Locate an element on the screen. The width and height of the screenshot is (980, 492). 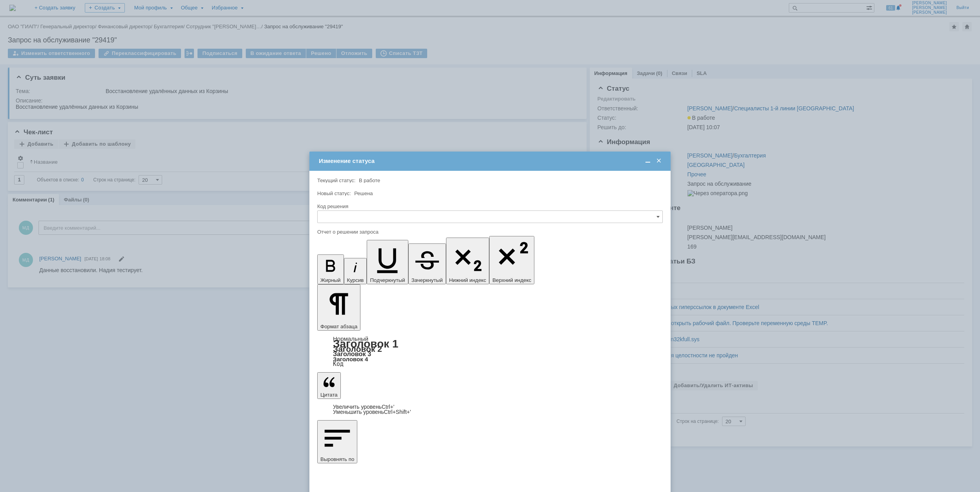
button: Жирный is located at coordinates (331, 269).